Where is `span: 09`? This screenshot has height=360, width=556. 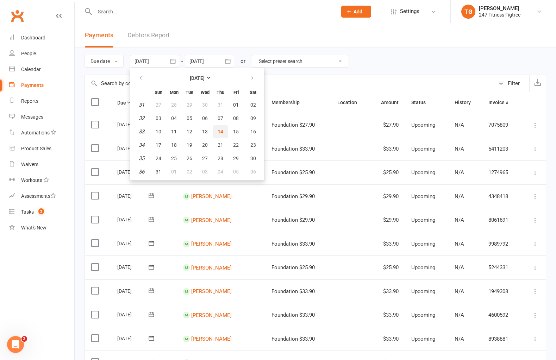 span: 09 is located at coordinates (253, 118).